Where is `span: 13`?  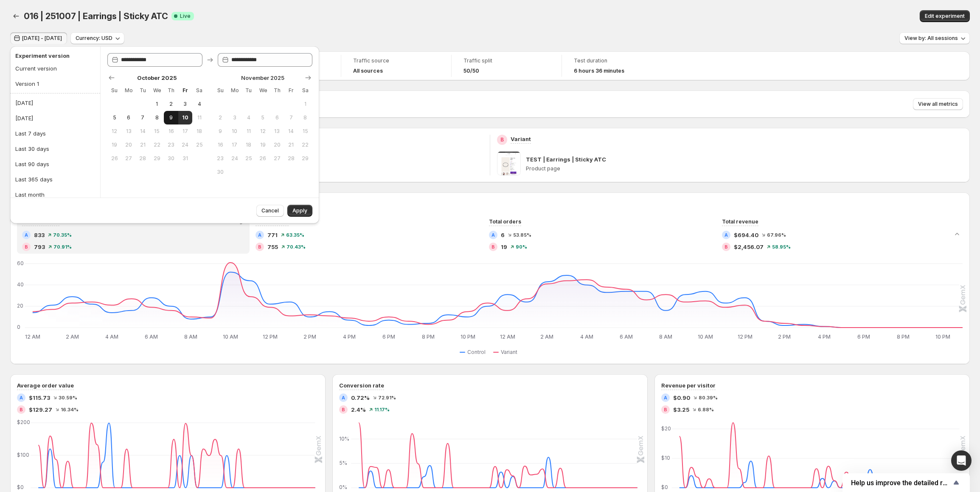
span: 13 is located at coordinates (277, 131).